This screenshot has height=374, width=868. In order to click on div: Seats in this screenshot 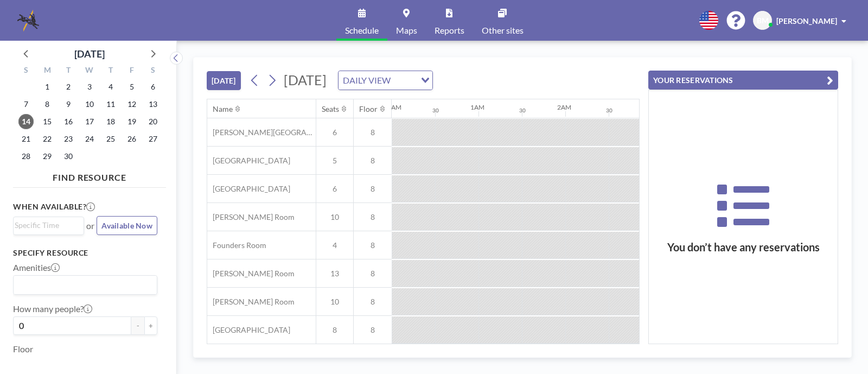, I will do `click(330, 109)`.